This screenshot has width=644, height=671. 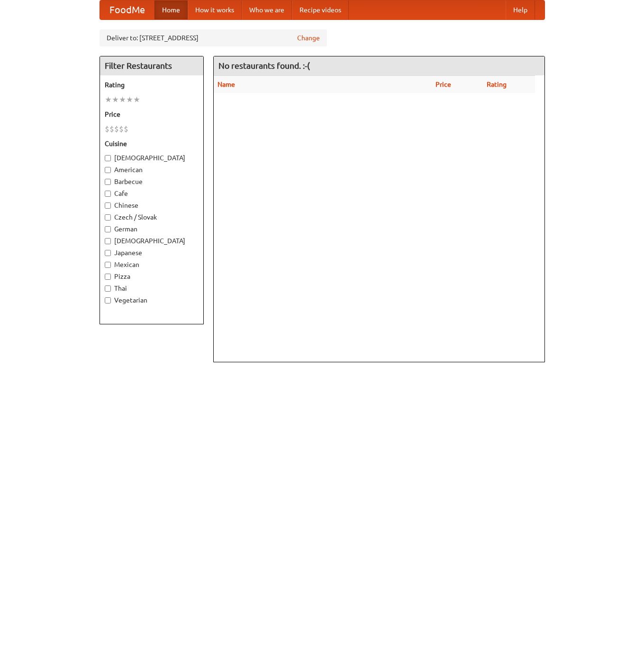 I want to click on label: Barbecue, so click(x=152, y=182).